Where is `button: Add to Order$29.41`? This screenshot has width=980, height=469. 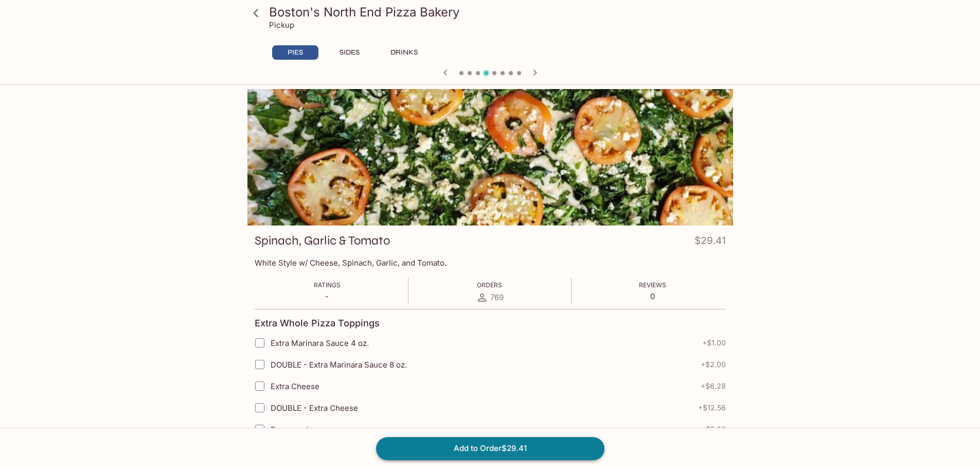 button: Add to Order$29.41 is located at coordinates (490, 448).